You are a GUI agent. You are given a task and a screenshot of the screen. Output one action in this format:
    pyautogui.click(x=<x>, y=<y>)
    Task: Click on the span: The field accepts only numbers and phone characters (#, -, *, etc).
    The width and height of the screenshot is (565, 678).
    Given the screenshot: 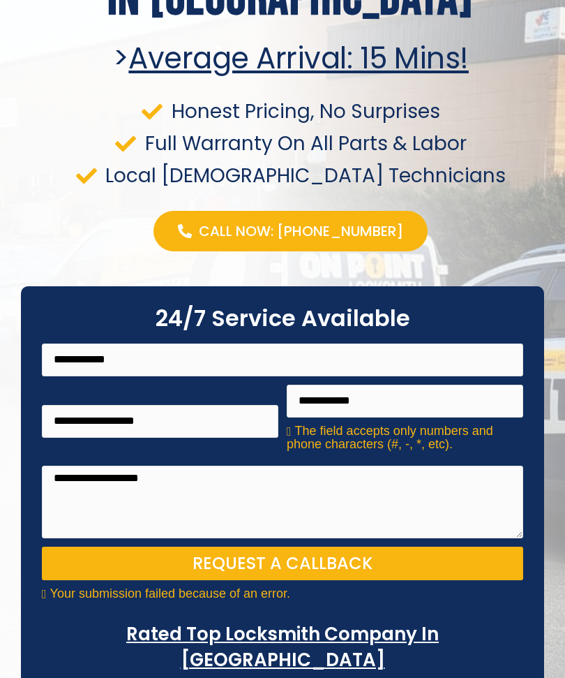 What is the action you would take?
    pyautogui.click(x=405, y=437)
    